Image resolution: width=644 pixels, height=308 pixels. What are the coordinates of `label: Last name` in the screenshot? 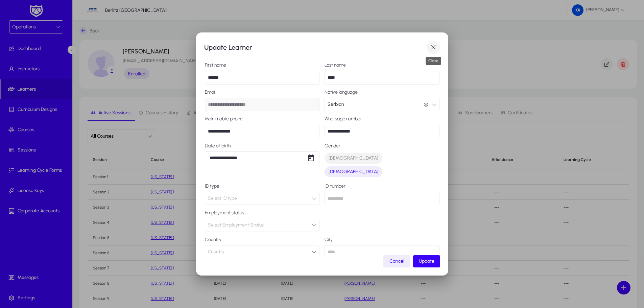 It's located at (382, 65).